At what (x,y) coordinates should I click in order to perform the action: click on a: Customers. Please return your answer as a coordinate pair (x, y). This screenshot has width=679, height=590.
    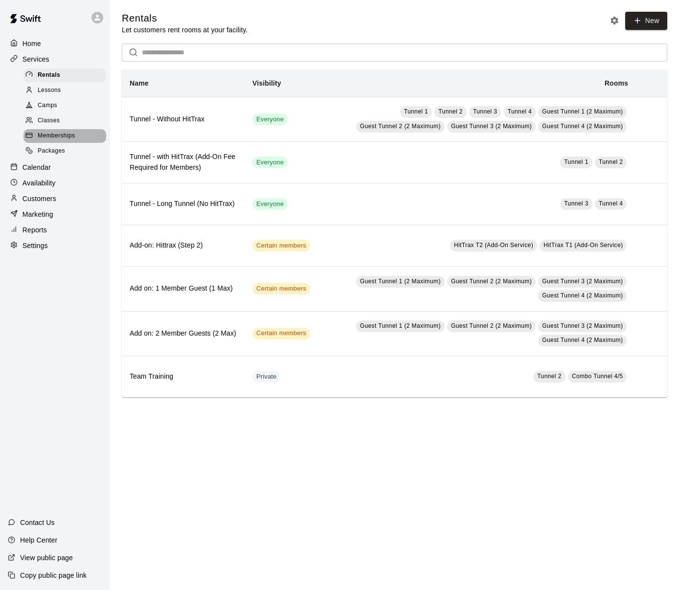
    Looking at the image, I should click on (55, 199).